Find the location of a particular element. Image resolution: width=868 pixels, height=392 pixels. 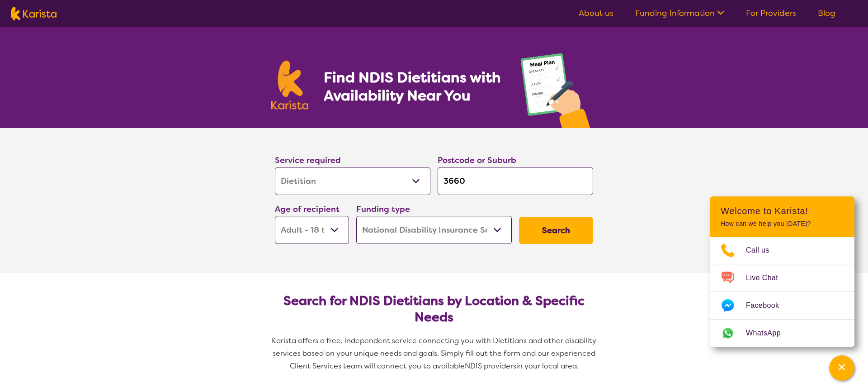

span: Facebook is located at coordinates (768, 306).